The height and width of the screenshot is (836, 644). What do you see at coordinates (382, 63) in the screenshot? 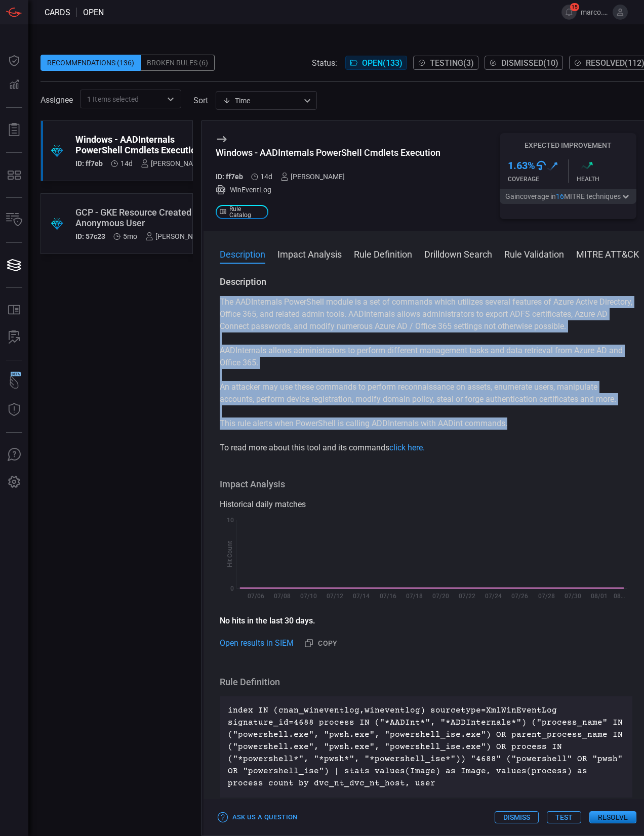
I see `span: Open ( 133 )` at bounding box center [382, 63].